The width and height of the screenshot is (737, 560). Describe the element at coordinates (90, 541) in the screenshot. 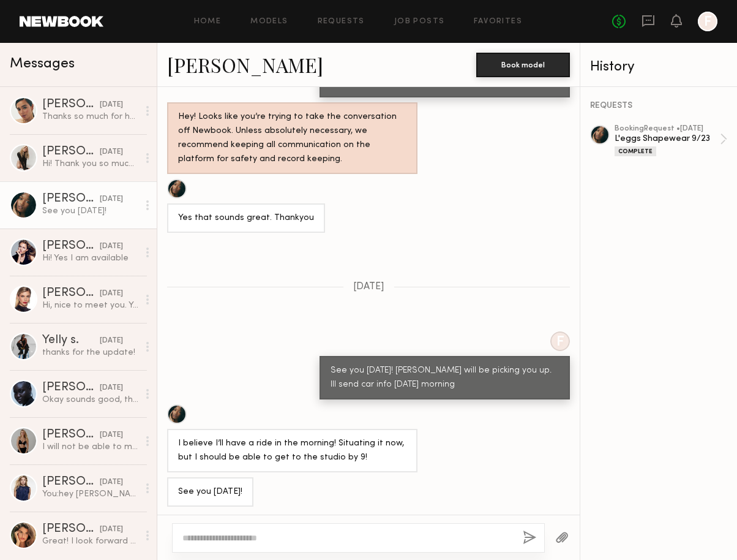

I see `div: Great! I look forward to it` at that location.